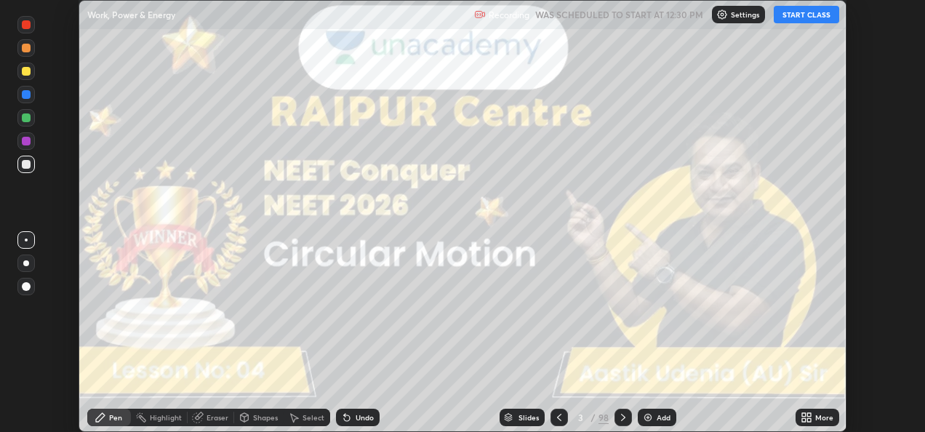 This screenshot has width=925, height=432. Describe the element at coordinates (116, 417) in the screenshot. I see `div: Pen` at that location.